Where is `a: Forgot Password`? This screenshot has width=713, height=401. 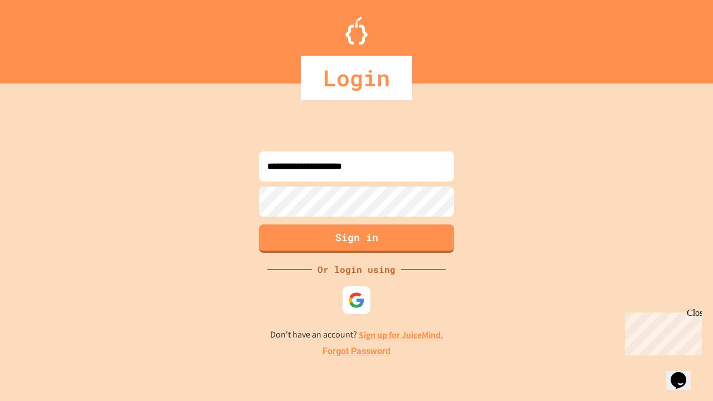 a: Forgot Password is located at coordinates (356, 351).